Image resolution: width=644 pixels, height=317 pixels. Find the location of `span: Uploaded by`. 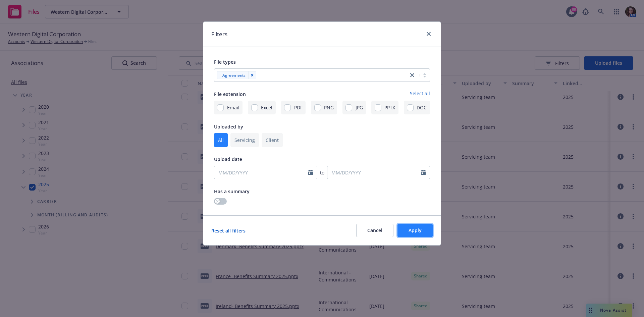

span: Uploaded by is located at coordinates (229, 126).